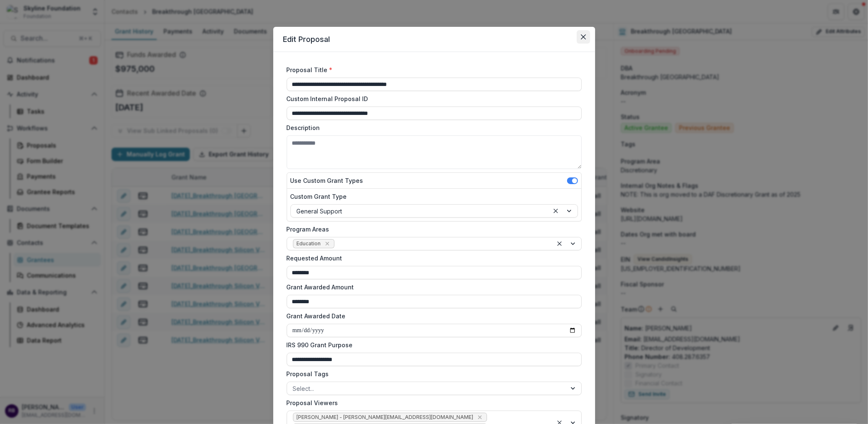 This screenshot has width=868, height=424. Describe the element at coordinates (431, 345) in the screenshot. I see `label: IRS 990 Grant Purpose` at that location.